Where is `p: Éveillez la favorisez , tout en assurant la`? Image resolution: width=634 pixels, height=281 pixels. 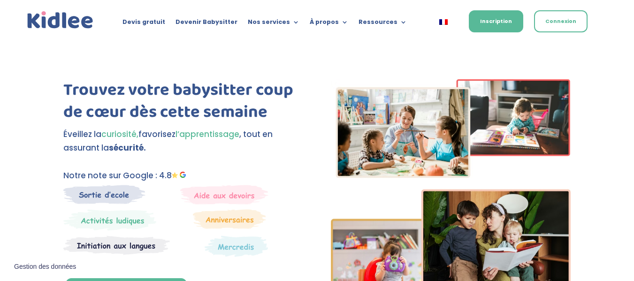 p: Éveillez la favorisez , tout en assurant la is located at coordinates (183, 141).